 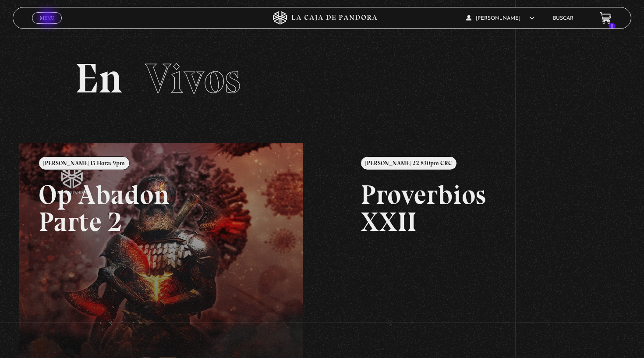 What do you see at coordinates (563, 18) in the screenshot?
I see `a: Buscar` at bounding box center [563, 18].